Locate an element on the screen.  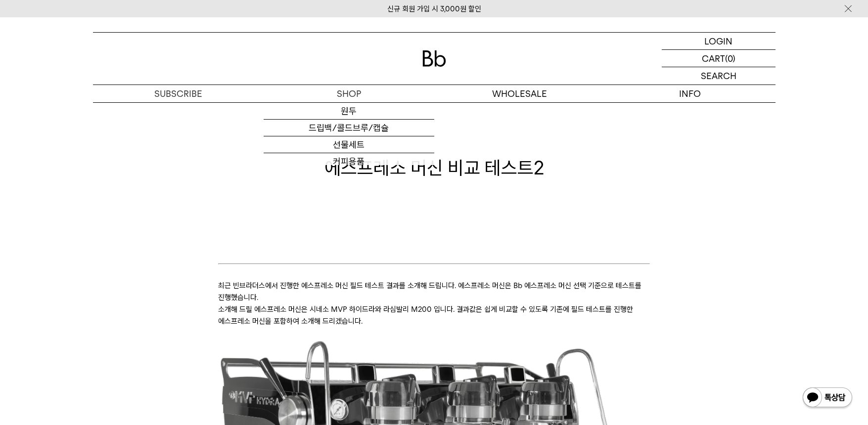
p: SUBSCRIBE is located at coordinates (178, 94).